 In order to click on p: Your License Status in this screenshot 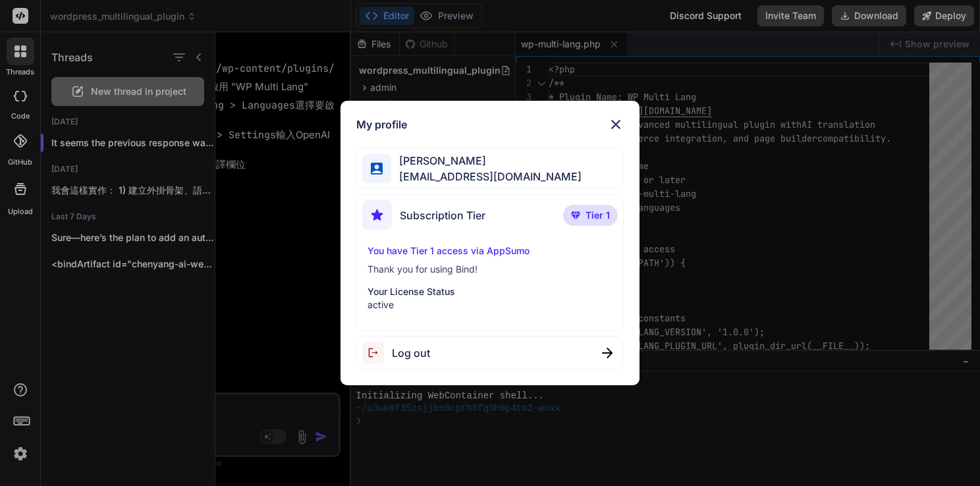, I will do `click(490, 292)`.